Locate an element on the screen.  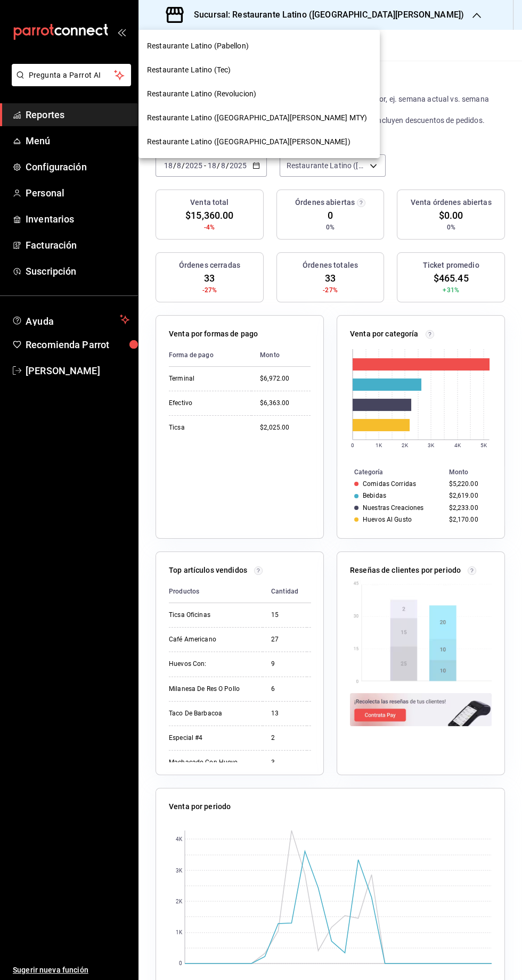
div: Restaurante Latino (Pabellon) is located at coordinates (259, 46).